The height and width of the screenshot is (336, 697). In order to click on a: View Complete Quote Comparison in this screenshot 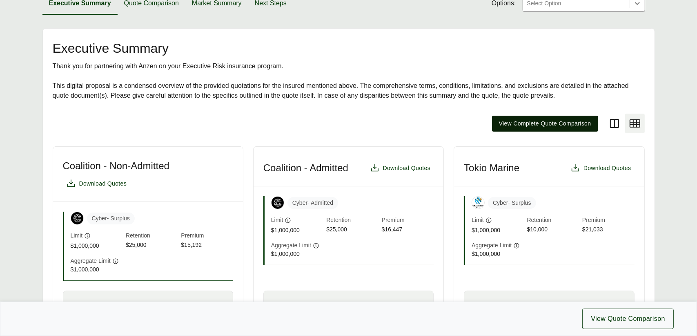, I will do `click(545, 123)`.